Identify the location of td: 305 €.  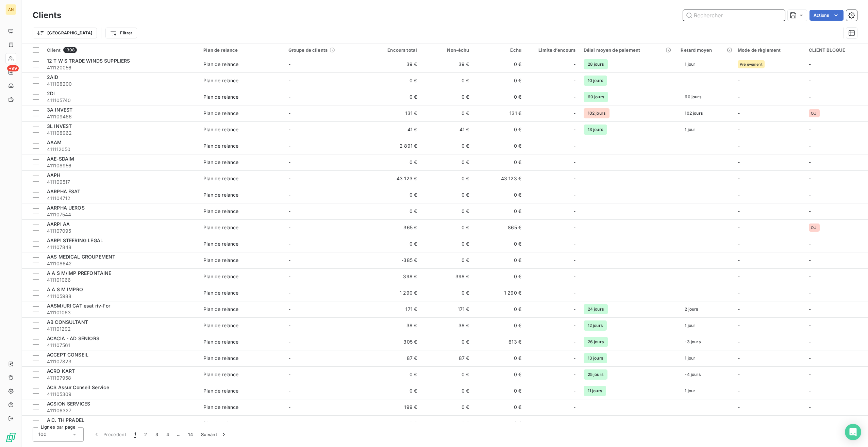
(395, 342).